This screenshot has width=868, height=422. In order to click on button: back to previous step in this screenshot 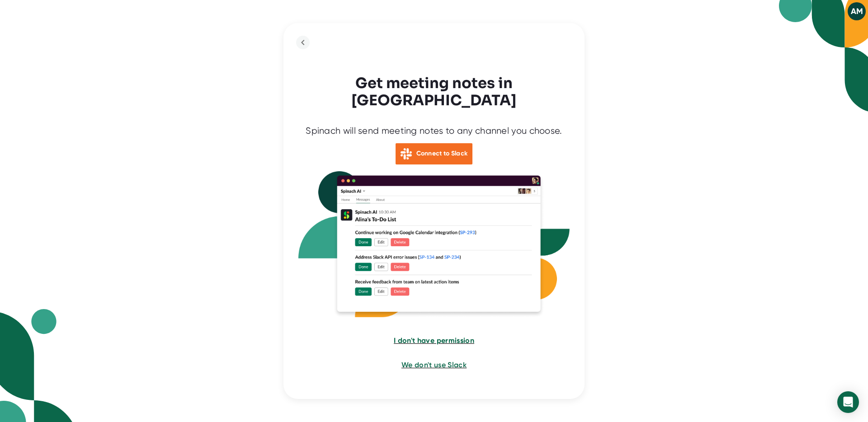, I will do `click(303, 42)`.